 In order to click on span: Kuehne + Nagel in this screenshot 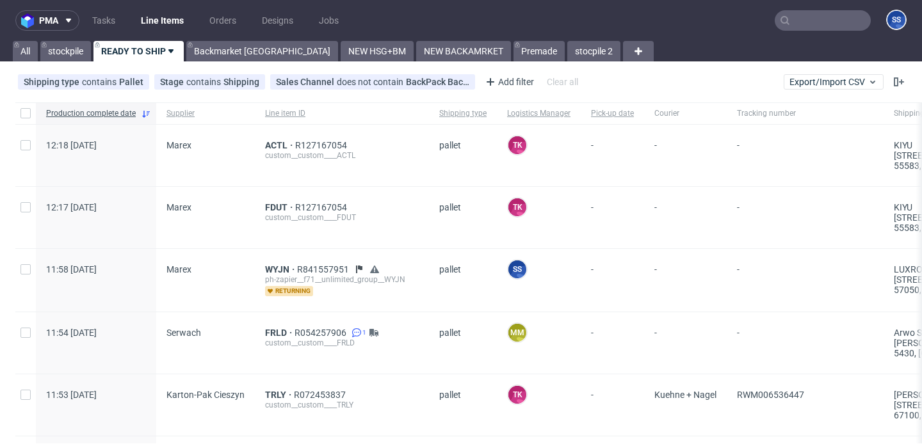, I will do `click(685, 405)`.